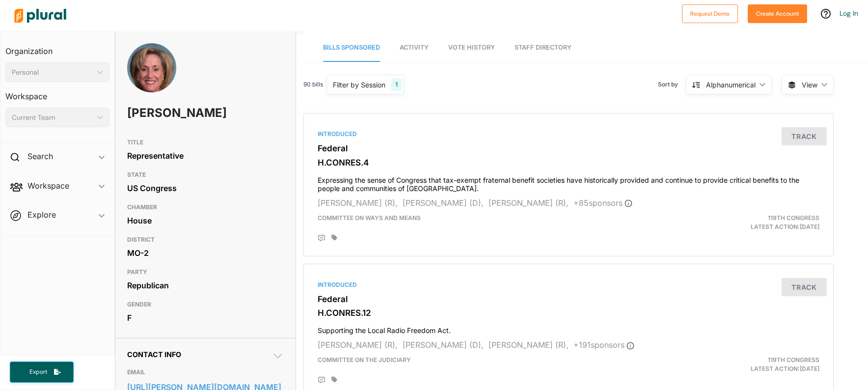  I want to click on button: Request Demo, so click(710, 14).